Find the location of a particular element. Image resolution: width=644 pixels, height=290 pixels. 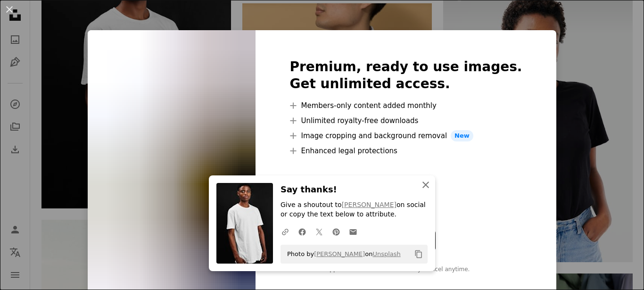

li: Members-only content added monthly is located at coordinates (405, 105).